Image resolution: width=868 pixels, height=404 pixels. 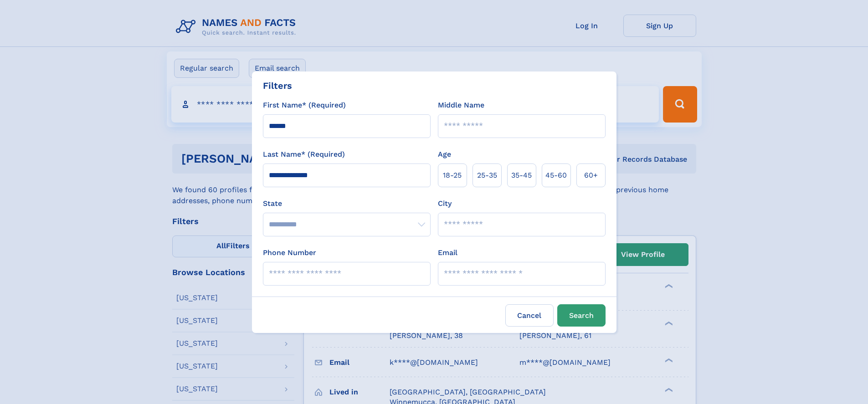 I want to click on button: Search, so click(x=581, y=315).